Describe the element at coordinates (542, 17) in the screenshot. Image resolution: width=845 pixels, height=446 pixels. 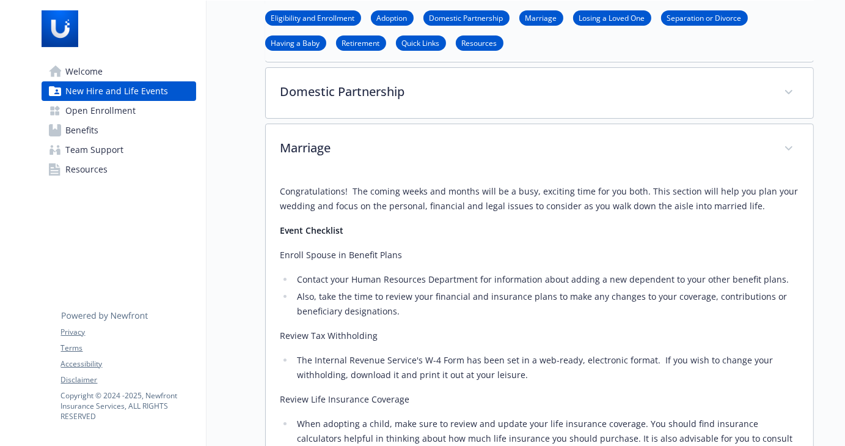
I see `a: Marriage` at that location.